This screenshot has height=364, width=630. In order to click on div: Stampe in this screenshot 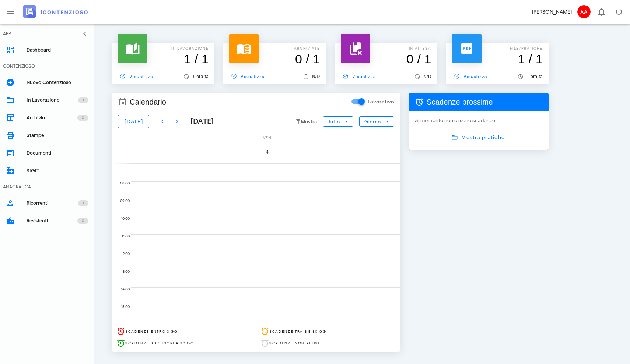, I will do `click(57, 136)`.